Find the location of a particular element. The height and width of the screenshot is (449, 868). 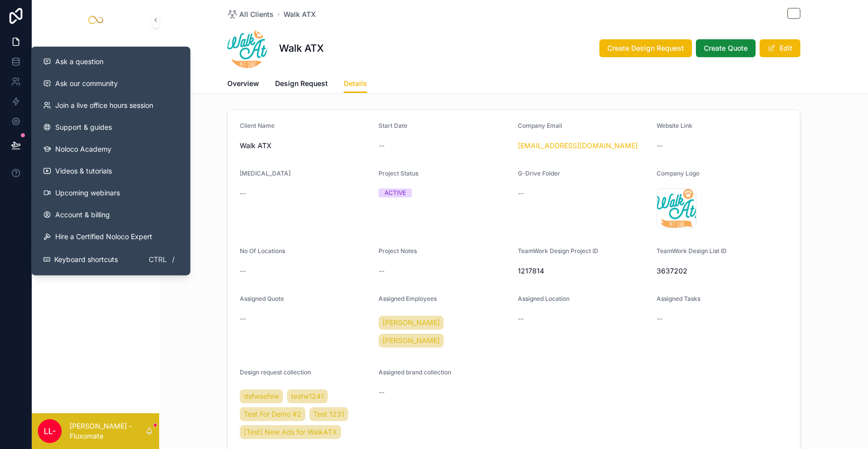

span: Assigned Location is located at coordinates (544, 299).